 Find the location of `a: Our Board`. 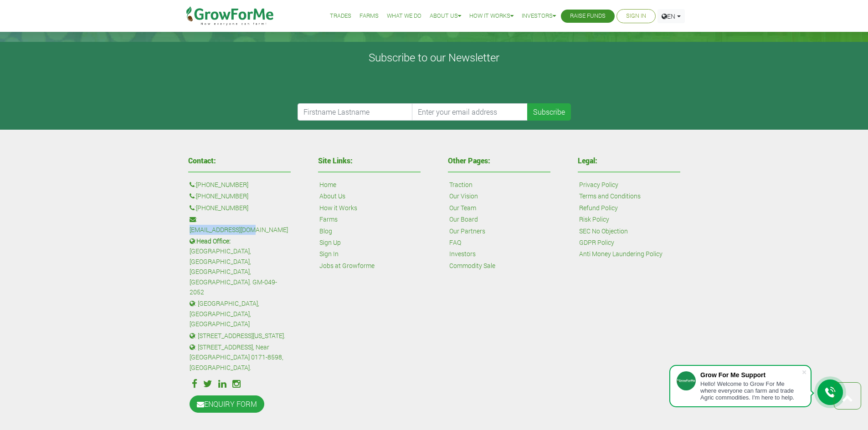

a: Our Board is located at coordinates (464, 219).